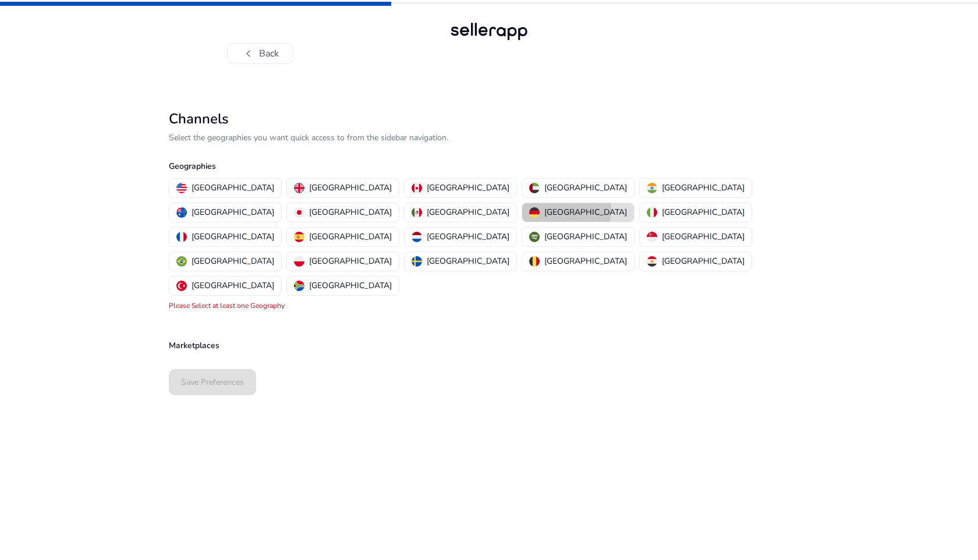 This screenshot has width=978, height=560. I want to click on button: chevron_leftBack, so click(261, 54).